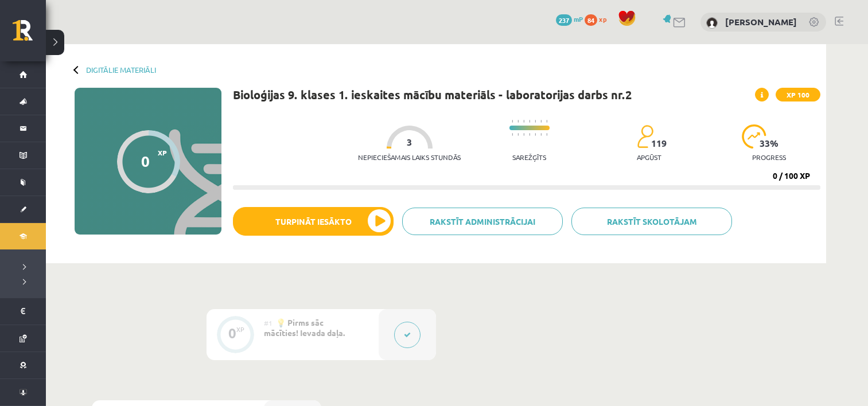  Describe the element at coordinates (241, 329) in the screenshot. I see `div: XP` at that location.